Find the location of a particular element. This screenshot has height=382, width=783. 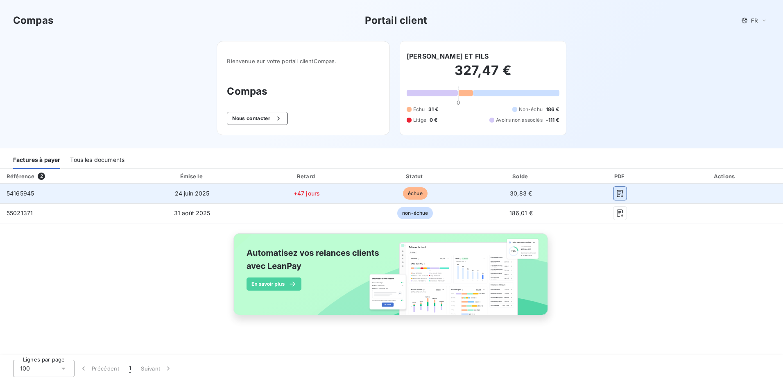

span: 54165945 is located at coordinates (20, 193).